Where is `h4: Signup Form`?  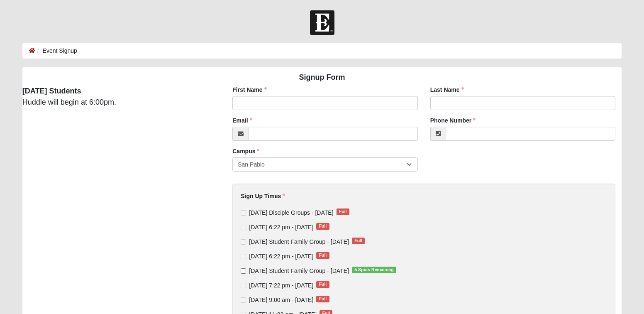 h4: Signup Form is located at coordinates (322, 78).